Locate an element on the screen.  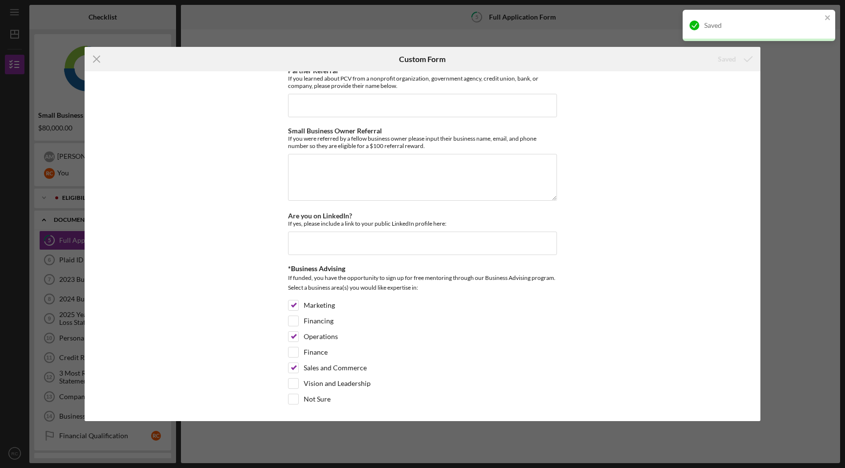
label: Are you on LinkedIn? is located at coordinates (320, 216).